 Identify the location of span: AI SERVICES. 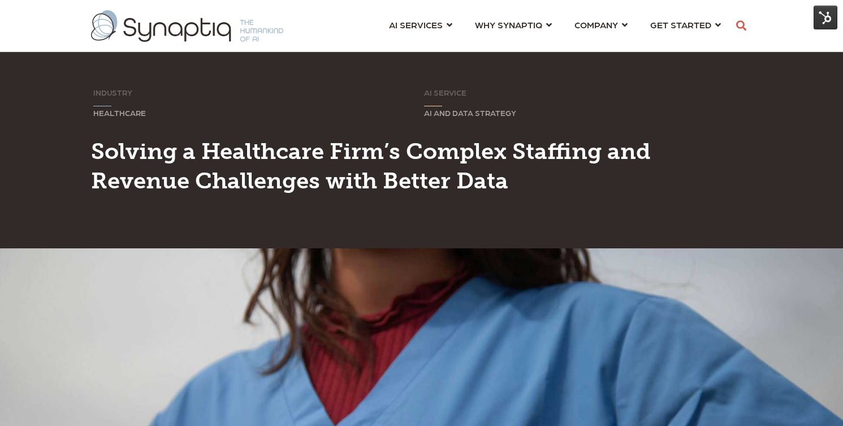
(416, 24).